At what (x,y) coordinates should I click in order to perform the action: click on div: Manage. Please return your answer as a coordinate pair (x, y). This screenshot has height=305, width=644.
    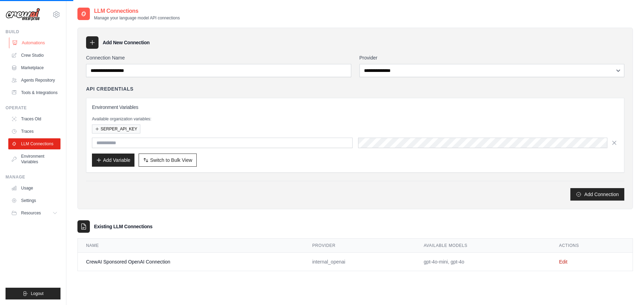
    Looking at the image, I should click on (33, 177).